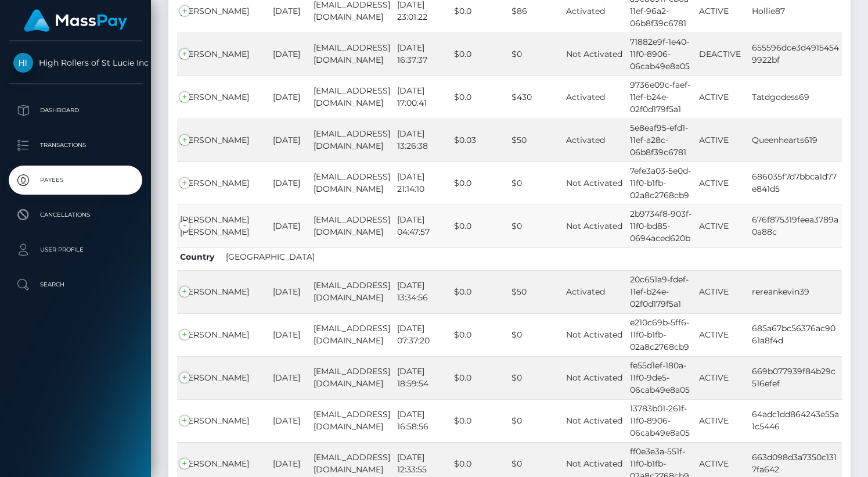  Describe the element at coordinates (795, 183) in the screenshot. I see `td: 686035f7d7bbca1d77e841d5` at that location.